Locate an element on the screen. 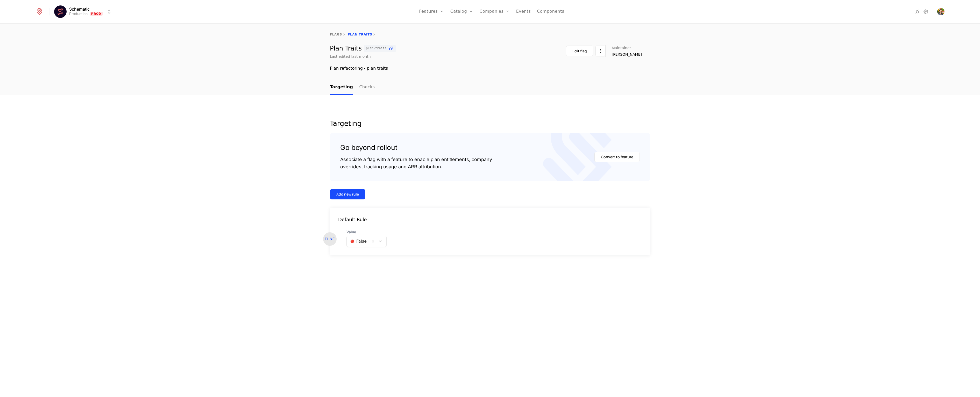 The image size is (980, 397). button: Add new rule is located at coordinates (348, 194).